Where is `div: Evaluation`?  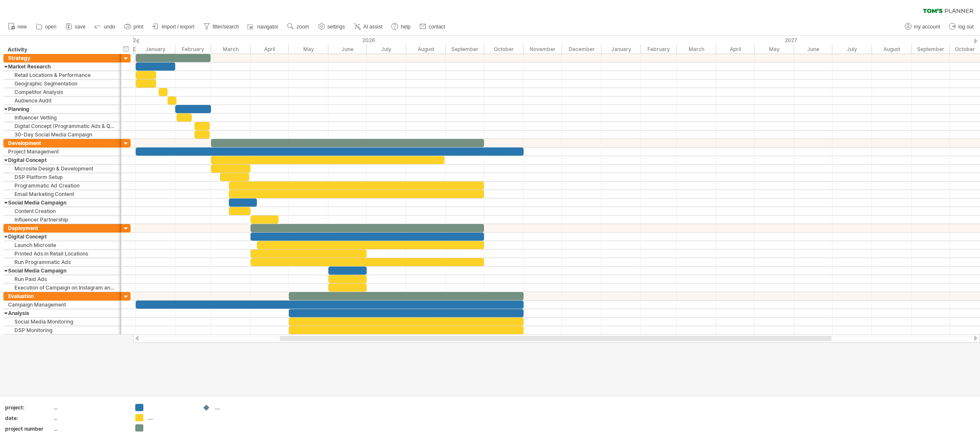
div: Evaluation is located at coordinates (62, 296).